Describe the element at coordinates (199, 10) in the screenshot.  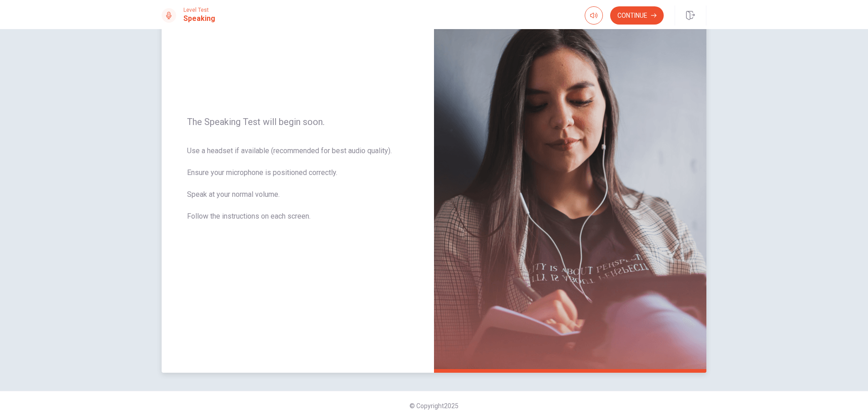
I see `span: Level Test` at that location.